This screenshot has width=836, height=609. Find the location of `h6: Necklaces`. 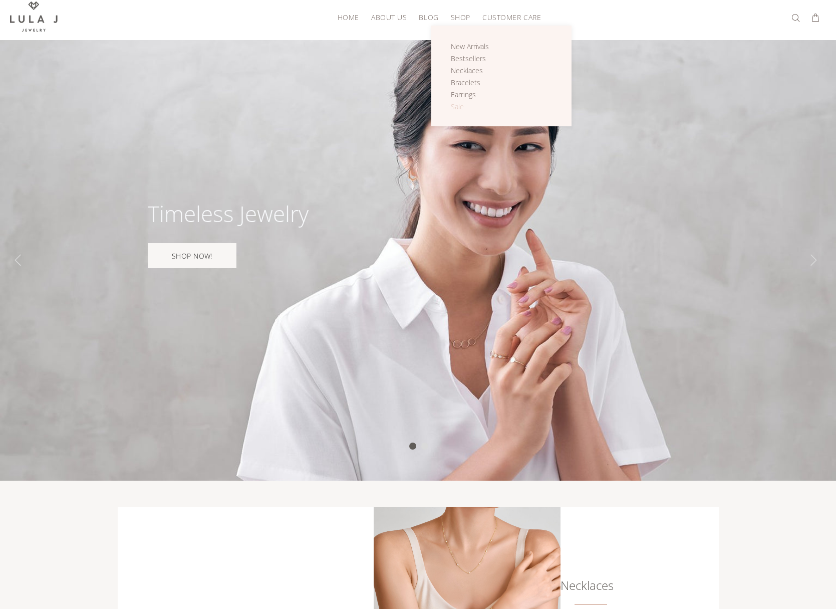

h6: Necklaces is located at coordinates (585, 585).